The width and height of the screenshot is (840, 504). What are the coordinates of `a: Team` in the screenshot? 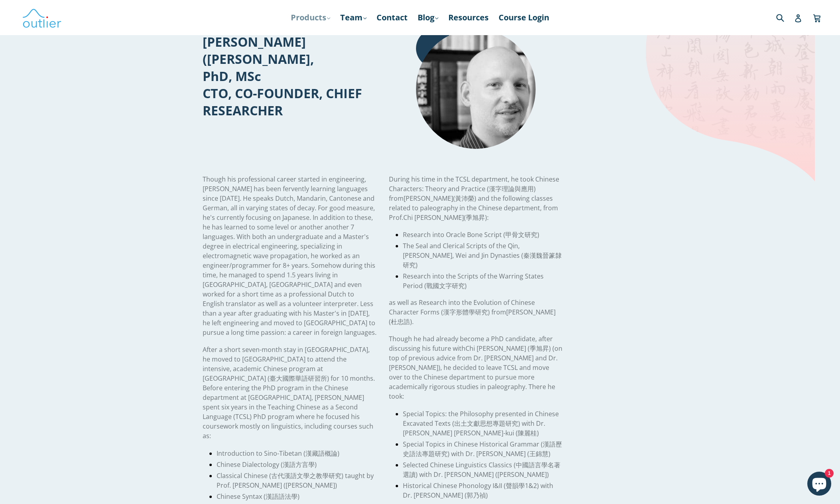 It's located at (353, 18).